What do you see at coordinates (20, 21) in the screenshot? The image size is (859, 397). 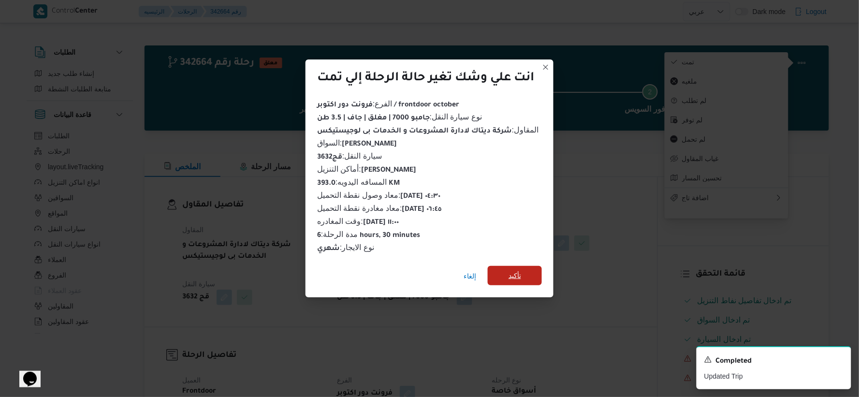 I see `button: Chat widget` at bounding box center [20, 21].